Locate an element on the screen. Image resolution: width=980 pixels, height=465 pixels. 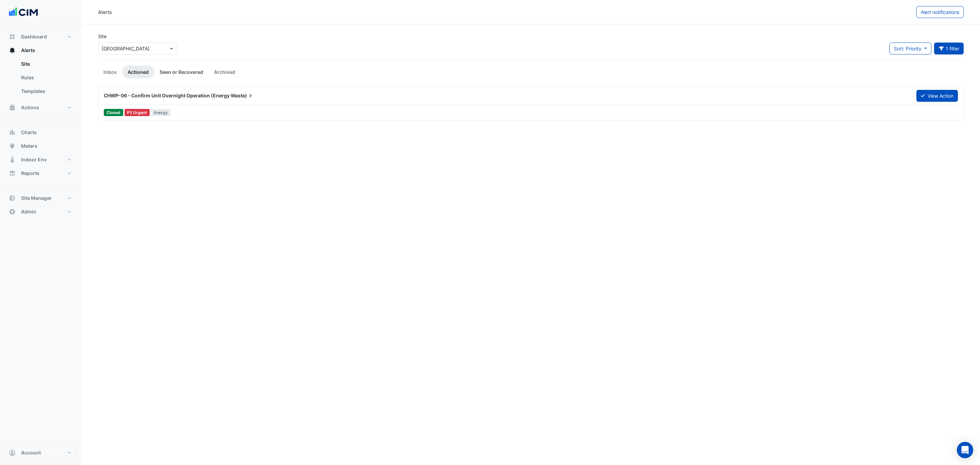
span: Meters is located at coordinates (29, 146).